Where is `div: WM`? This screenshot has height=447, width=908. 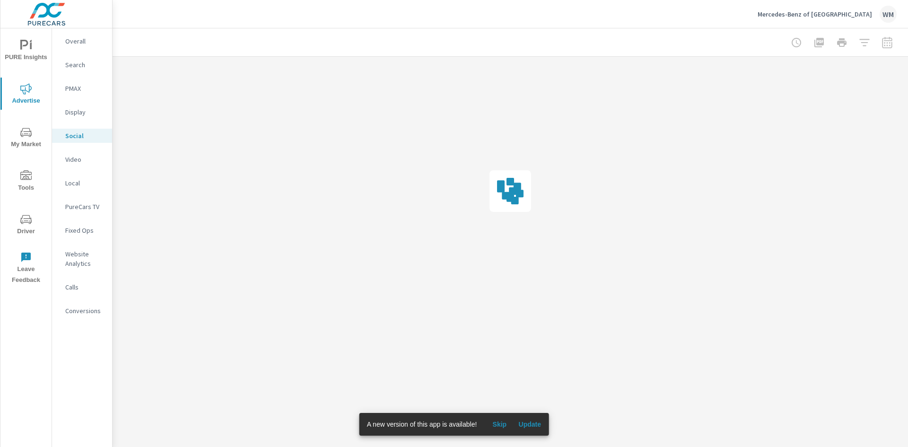
div: WM is located at coordinates (888, 14).